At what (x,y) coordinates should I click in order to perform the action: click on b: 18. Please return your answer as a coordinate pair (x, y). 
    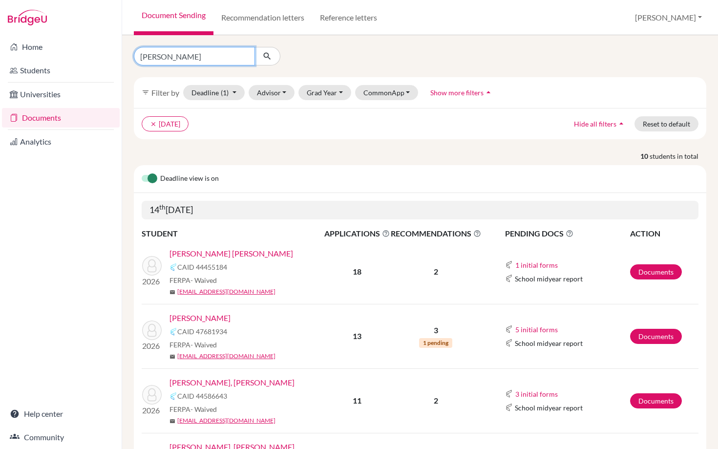
    Looking at the image, I should click on (357, 271).